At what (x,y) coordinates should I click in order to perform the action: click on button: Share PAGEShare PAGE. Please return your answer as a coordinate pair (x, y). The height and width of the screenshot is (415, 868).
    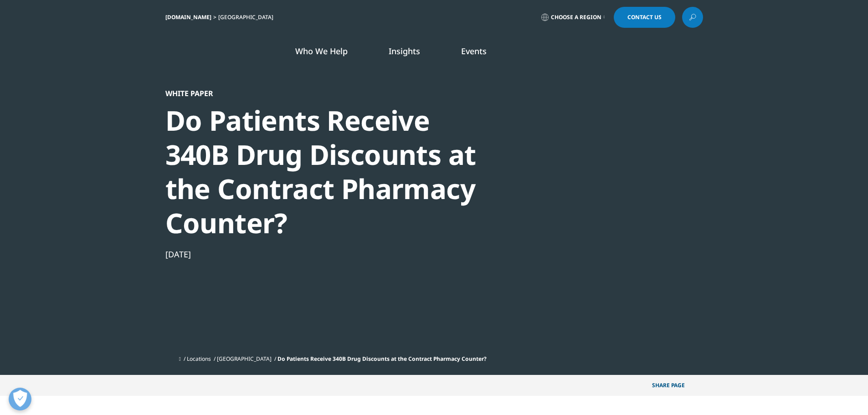
    Looking at the image, I should click on (674, 385).